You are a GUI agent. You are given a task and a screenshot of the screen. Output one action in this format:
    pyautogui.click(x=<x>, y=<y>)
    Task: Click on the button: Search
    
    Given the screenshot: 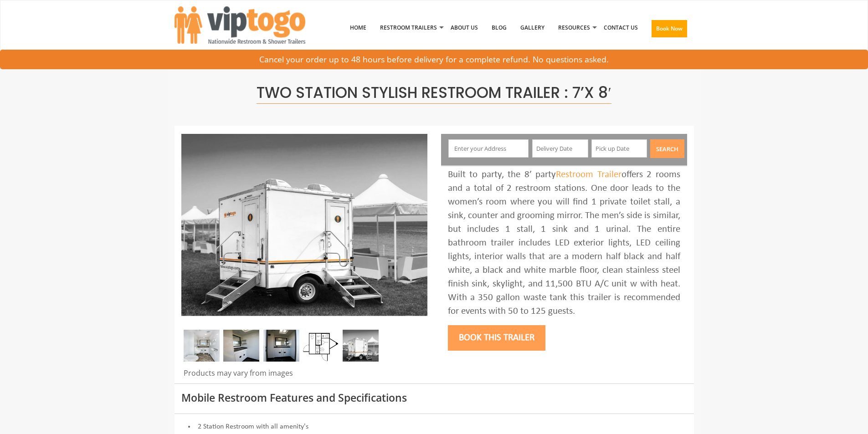 What is the action you would take?
    pyautogui.click(x=667, y=148)
    